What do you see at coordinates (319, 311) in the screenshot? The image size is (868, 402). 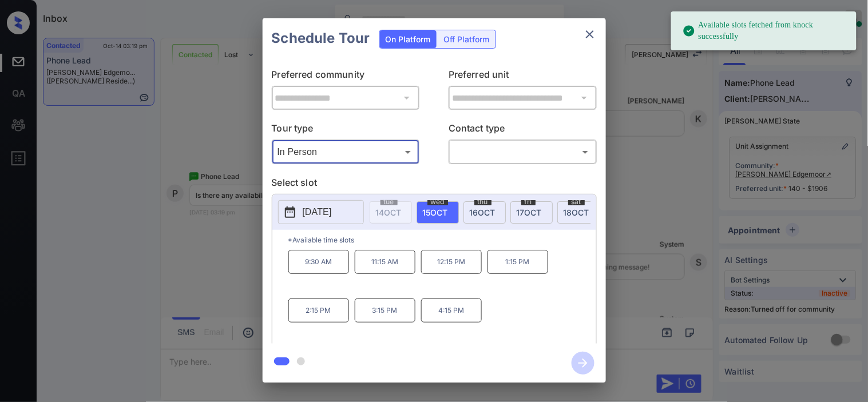 I see `p: 2:15 PM` at bounding box center [319, 311].